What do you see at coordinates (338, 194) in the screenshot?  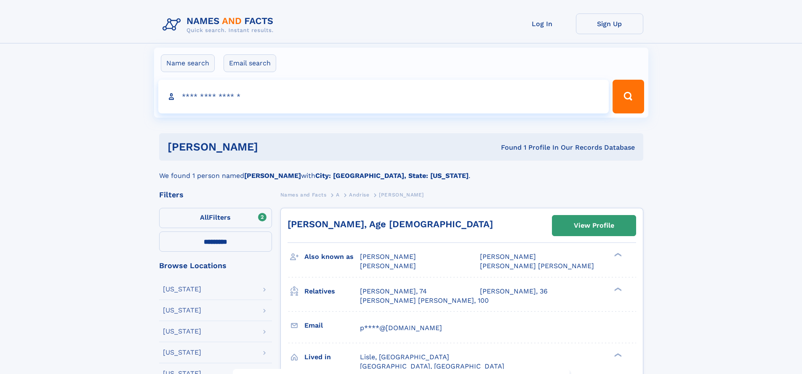 I see `a: A` at bounding box center [338, 194].